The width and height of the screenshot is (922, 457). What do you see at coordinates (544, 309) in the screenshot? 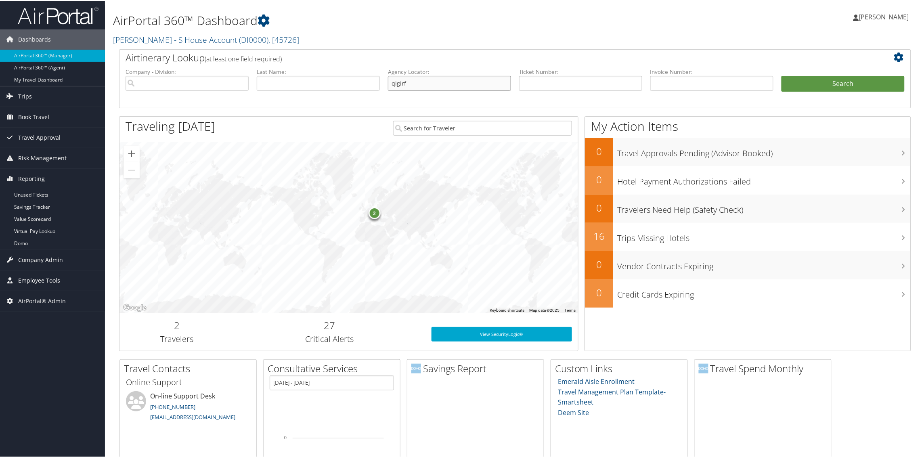
I see `span: Map data ©2025` at bounding box center [544, 309].